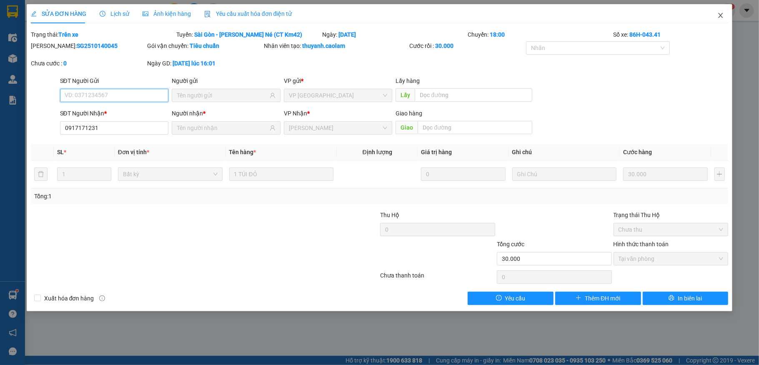 This screenshot has width=759, height=365. Describe the element at coordinates (58, 14) in the screenshot. I see `span: SỬA ĐƠN HÀNG` at that location.